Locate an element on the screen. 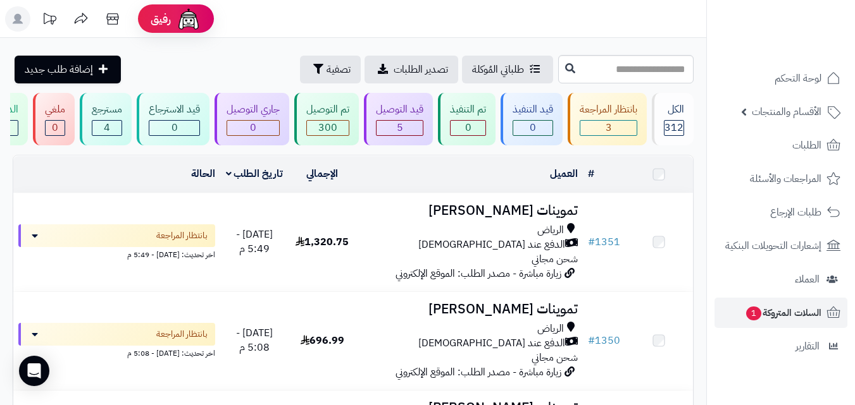 The height and width of the screenshot is (405, 855). div: قيد التوصيل is located at coordinates (399, 109).